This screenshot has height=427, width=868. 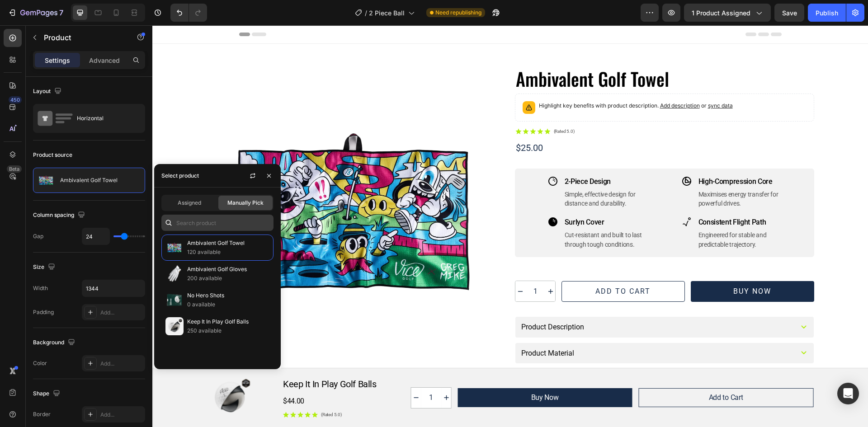 What do you see at coordinates (55, 342) in the screenshot?
I see `div: Background` at bounding box center [55, 342].